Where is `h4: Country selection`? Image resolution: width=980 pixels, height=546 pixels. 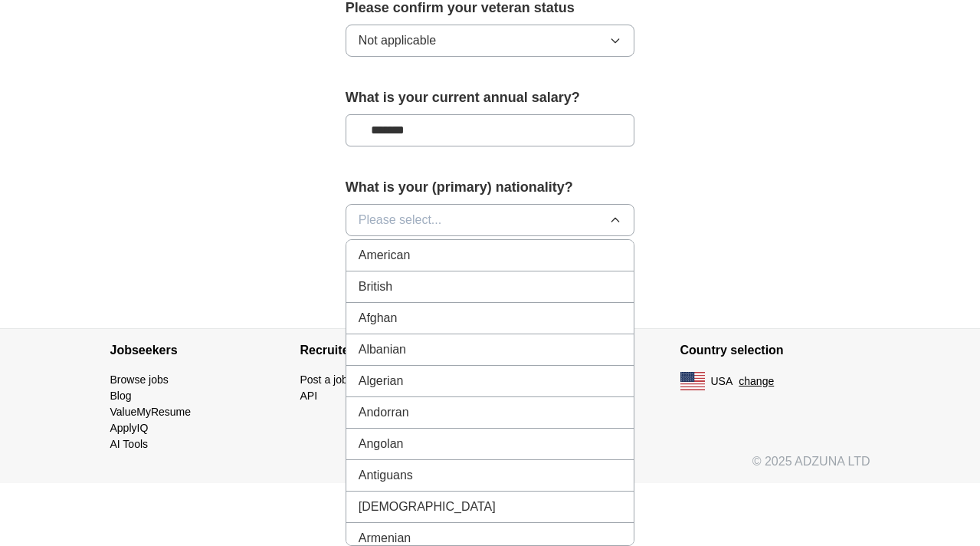 h4: Country selection is located at coordinates (776, 350).